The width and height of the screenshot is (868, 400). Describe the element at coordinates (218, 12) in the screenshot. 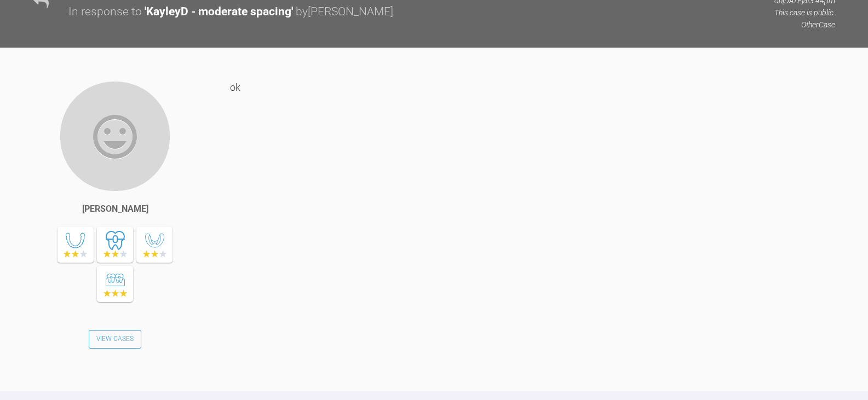

I see `div: ' KayleyD - moderate spacing '` at that location.